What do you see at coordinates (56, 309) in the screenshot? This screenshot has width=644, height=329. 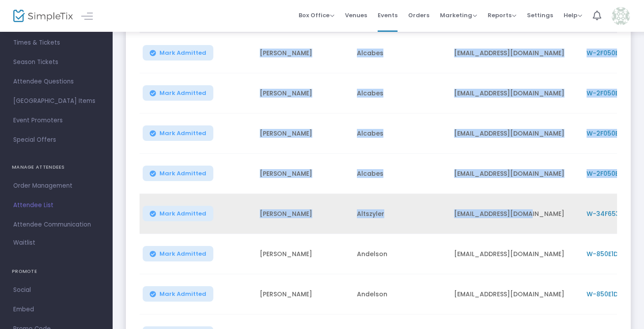 I see `span: Embed` at bounding box center [56, 309].